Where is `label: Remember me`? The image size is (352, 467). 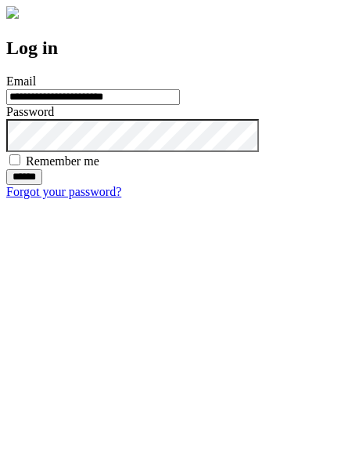 label: Remember me is located at coordinates (63, 161).